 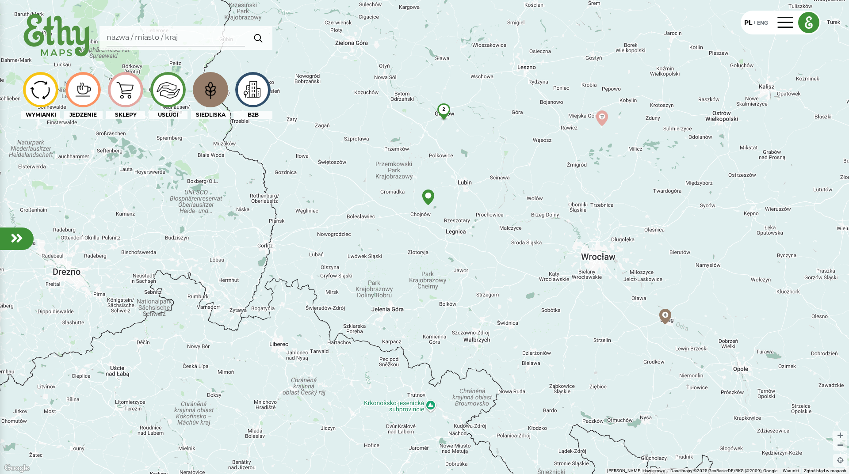 I want to click on a: Pokaż ten obszar w Mapach Google (otwiera się w nowym oknie), so click(x=17, y=469).